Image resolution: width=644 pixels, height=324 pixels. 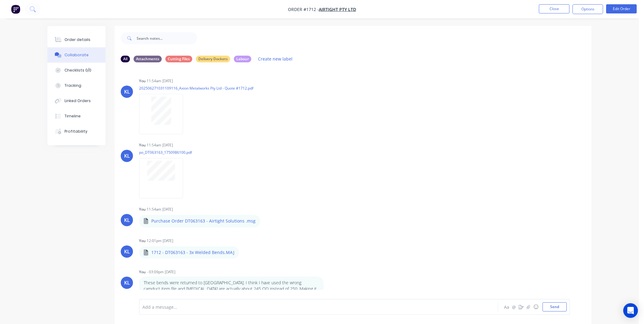 What do you see at coordinates (77, 40) in the screenshot?
I see `div: Order details` at bounding box center [77, 40].